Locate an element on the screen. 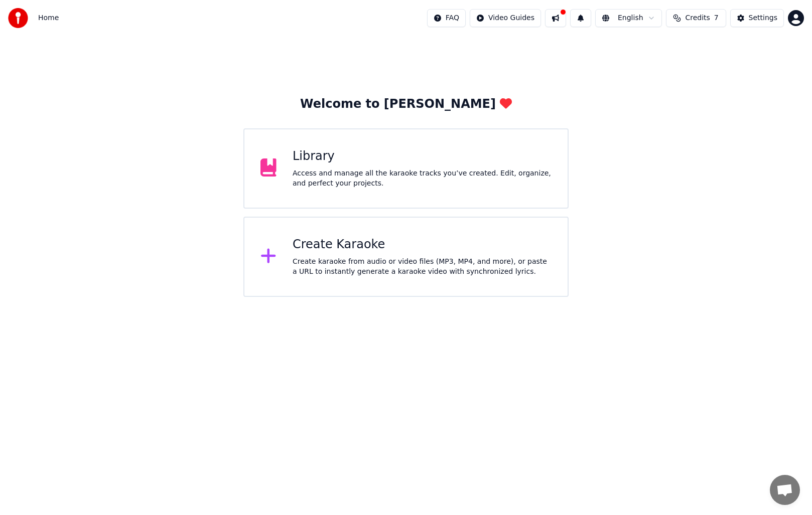  div: Settings is located at coordinates (763, 18).